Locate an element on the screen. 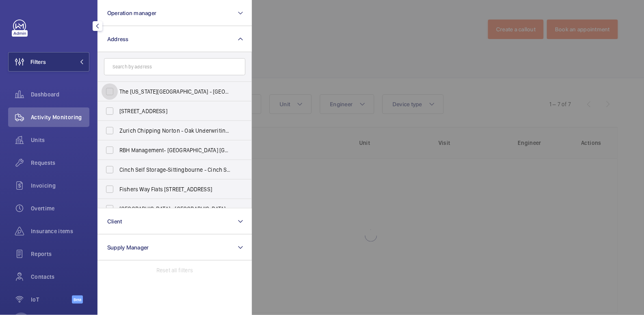 This screenshot has height=315, width=644. span: Units is located at coordinates (60, 139).